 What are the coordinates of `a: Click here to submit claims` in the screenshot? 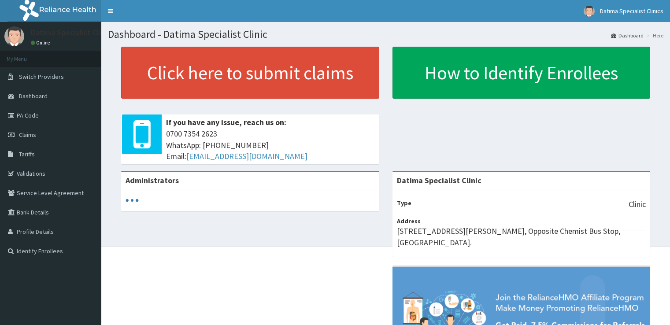 It's located at (250, 73).